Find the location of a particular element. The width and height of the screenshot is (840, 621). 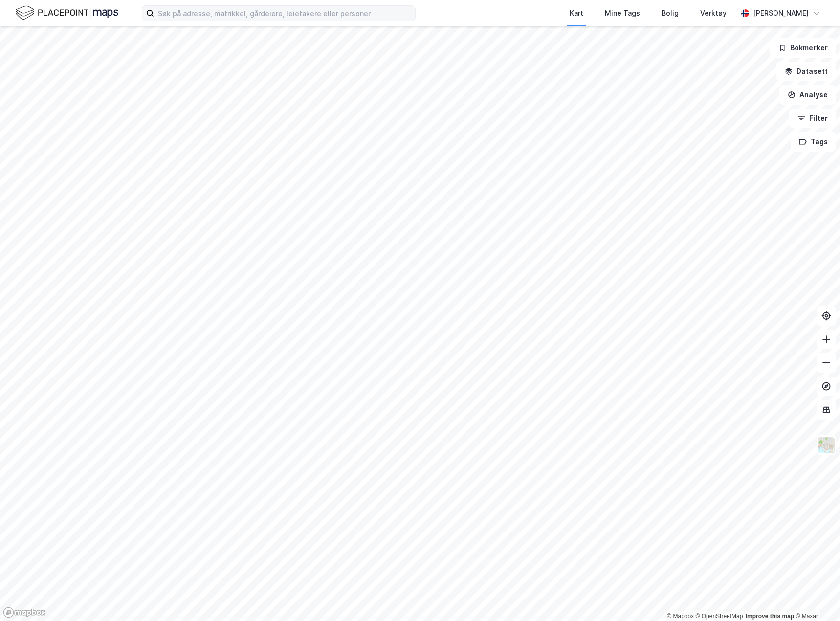

button: Tags is located at coordinates (813, 142).